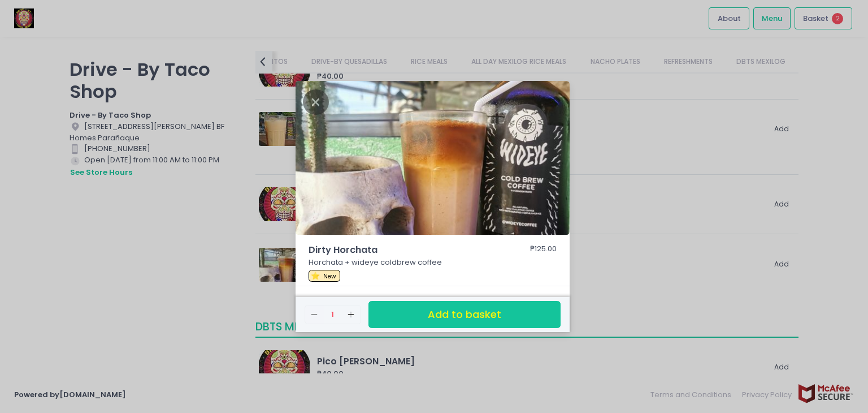  What do you see at coordinates (433, 262) in the screenshot?
I see `p: Horchata + wideye coldbrew coffee` at bounding box center [433, 262].